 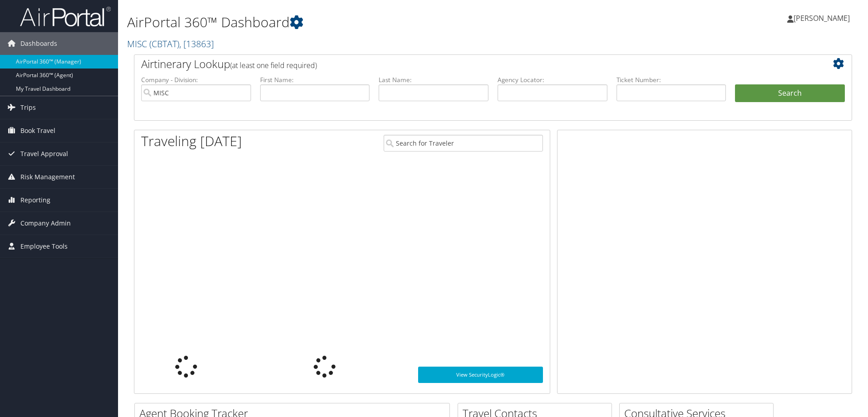 I want to click on span: Trips, so click(x=28, y=107).